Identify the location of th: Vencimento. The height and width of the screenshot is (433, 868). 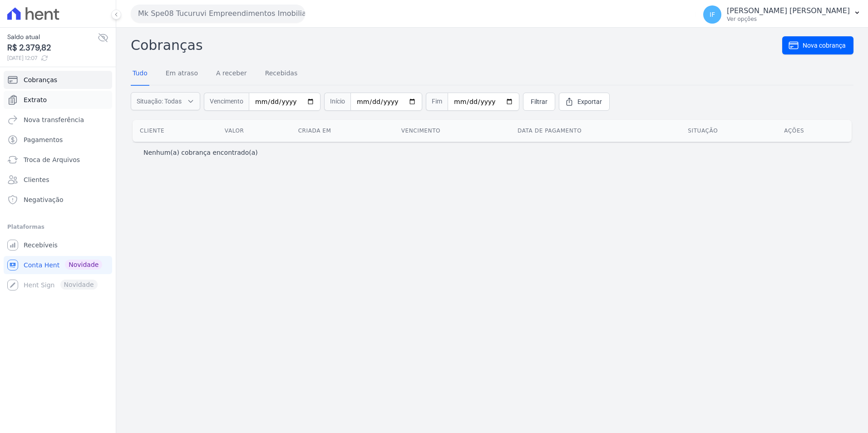
(452, 131).